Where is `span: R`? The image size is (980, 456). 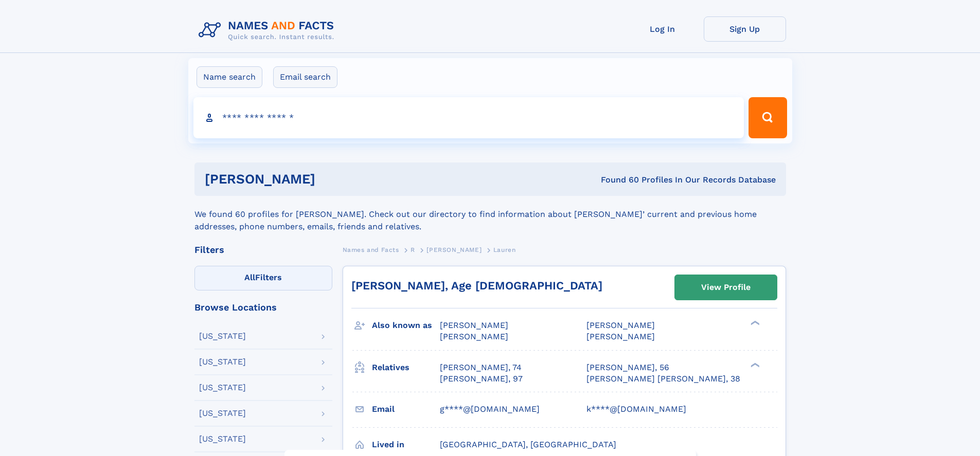 span: R is located at coordinates (413, 250).